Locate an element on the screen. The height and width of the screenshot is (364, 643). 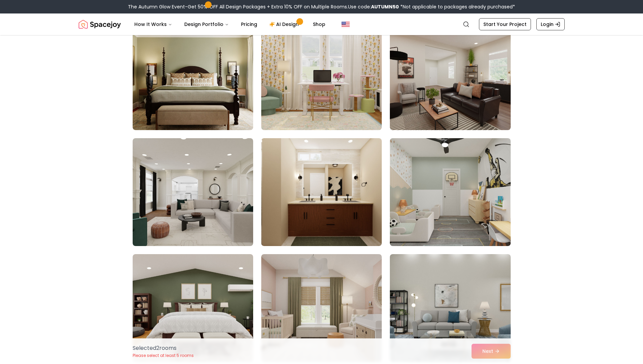
p: Please select at least 5 rooms is located at coordinates (163, 356).